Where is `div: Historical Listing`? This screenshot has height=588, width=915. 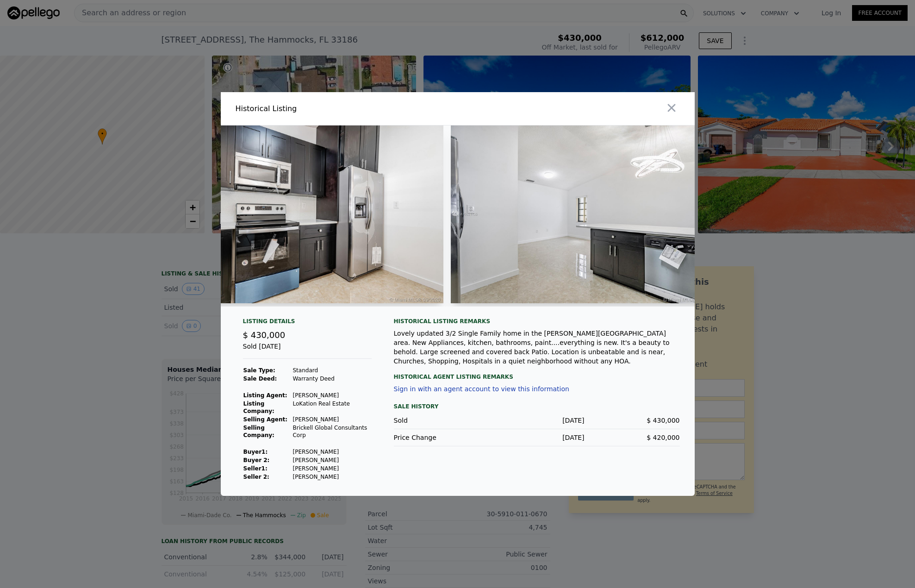
div: Historical Listing is located at coordinates (345, 109).